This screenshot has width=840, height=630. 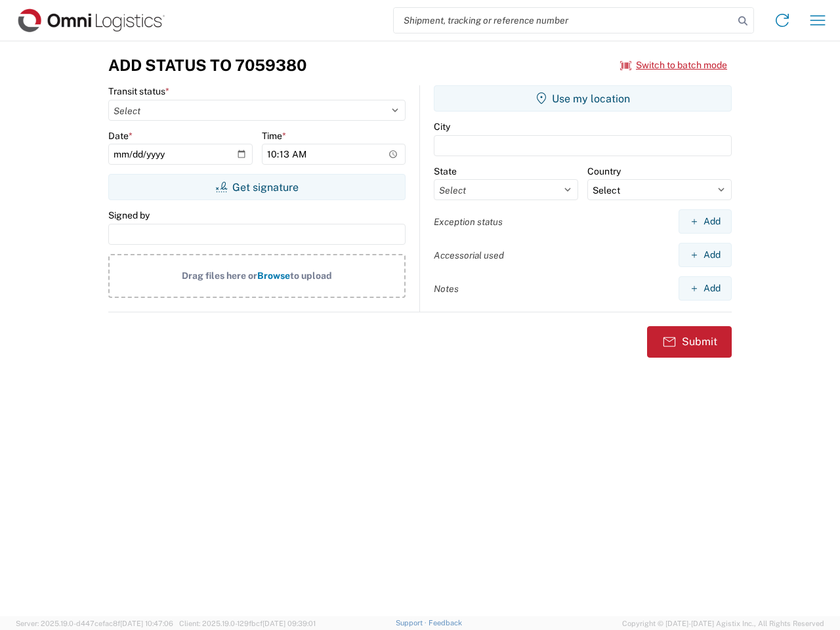 What do you see at coordinates (274, 276) in the screenshot?
I see `span: Browse` at bounding box center [274, 276].